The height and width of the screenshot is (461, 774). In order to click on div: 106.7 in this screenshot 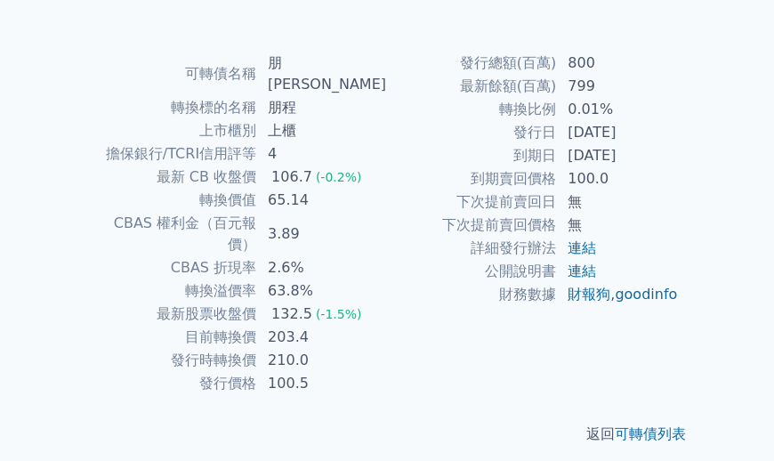, I will do `click(292, 177)`.